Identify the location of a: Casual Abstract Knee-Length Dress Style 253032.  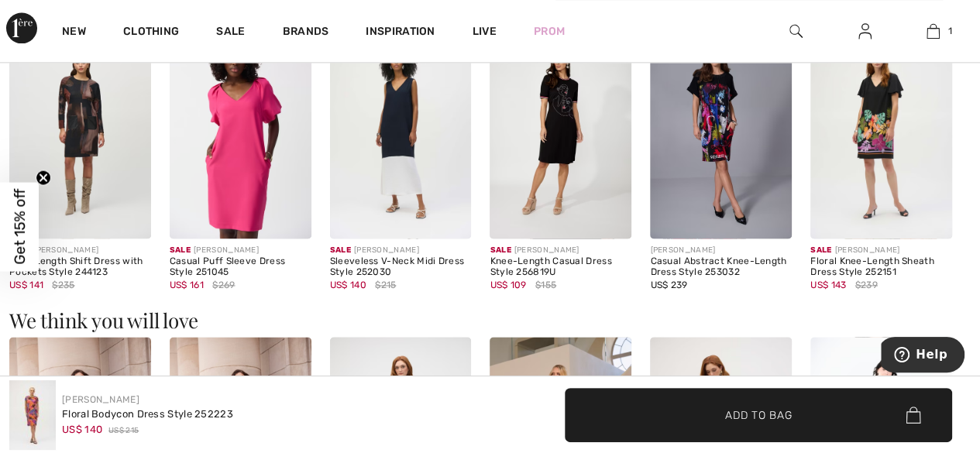
(720, 132).